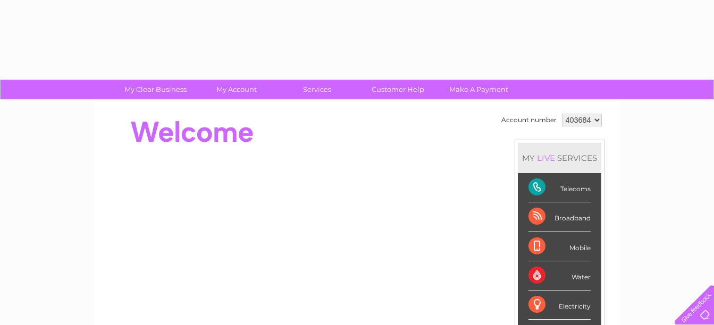 The width and height of the screenshot is (714, 325). I want to click on a: My Clear Business, so click(155, 89).